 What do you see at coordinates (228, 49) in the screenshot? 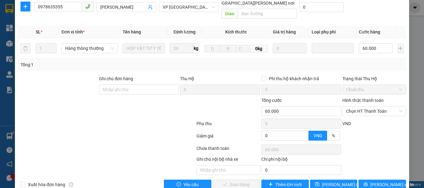
I see `input: R` at bounding box center [228, 49].